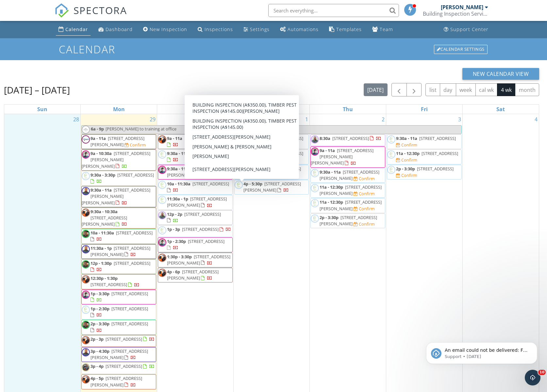 Image resolution: width=547 pixels, height=392 pixels. Describe the element at coordinates (399, 90) in the screenshot. I see `button: Previous` at that location.